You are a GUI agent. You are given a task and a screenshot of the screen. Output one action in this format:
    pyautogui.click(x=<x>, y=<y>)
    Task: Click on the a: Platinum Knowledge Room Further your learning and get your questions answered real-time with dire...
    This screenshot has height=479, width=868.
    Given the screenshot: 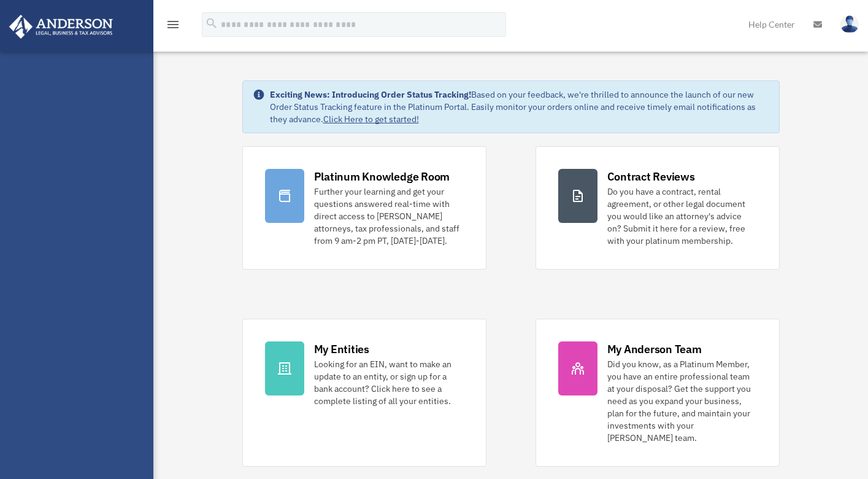 What is the action you would take?
    pyautogui.click(x=365, y=207)
    